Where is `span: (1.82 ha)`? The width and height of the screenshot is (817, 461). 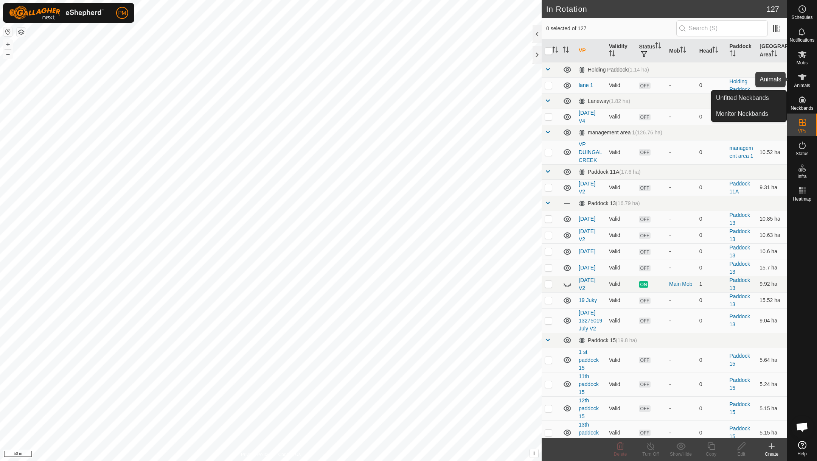 span: (1.82 ha) is located at coordinates (620, 101).